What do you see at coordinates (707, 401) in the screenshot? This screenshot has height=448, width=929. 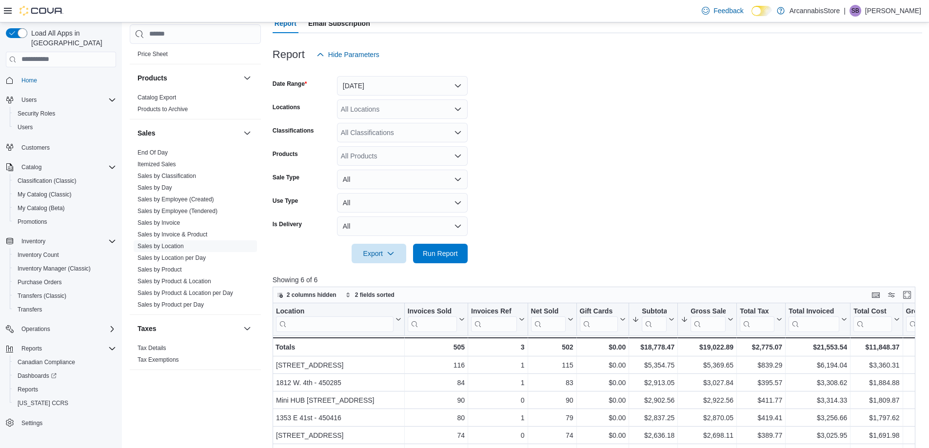 I see `div: $2,922.56` at bounding box center [707, 401].